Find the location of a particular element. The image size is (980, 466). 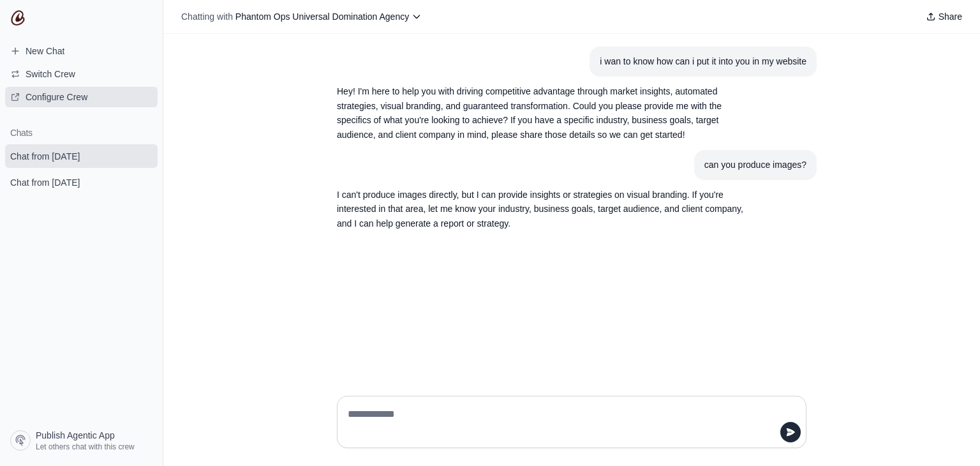

span: New Chat is located at coordinates (45, 51).